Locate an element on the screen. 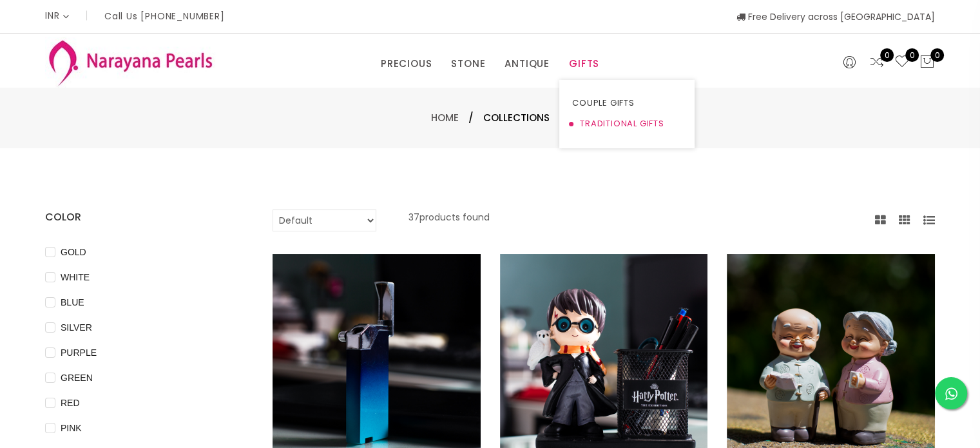 The height and width of the screenshot is (448, 980). button: 0 is located at coordinates (928, 62).